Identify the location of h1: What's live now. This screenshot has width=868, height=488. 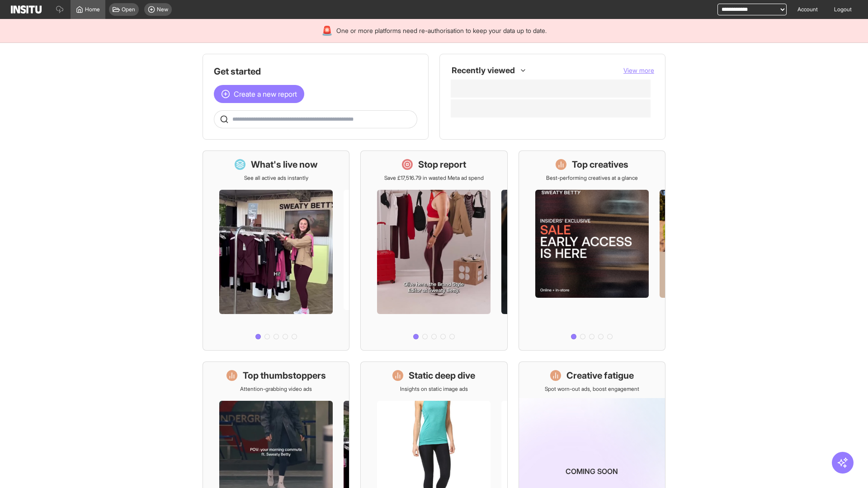
(285, 165).